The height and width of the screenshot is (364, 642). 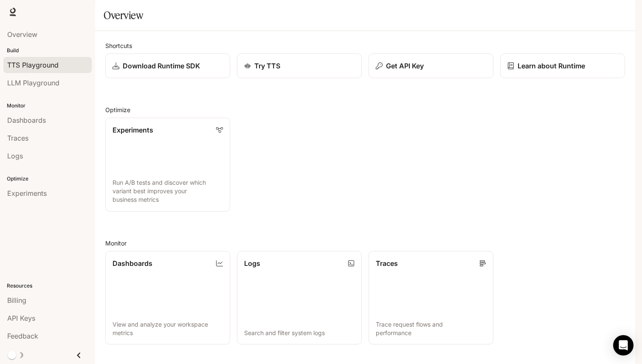 What do you see at coordinates (299, 66) in the screenshot?
I see `a: Try TTS` at bounding box center [299, 66].